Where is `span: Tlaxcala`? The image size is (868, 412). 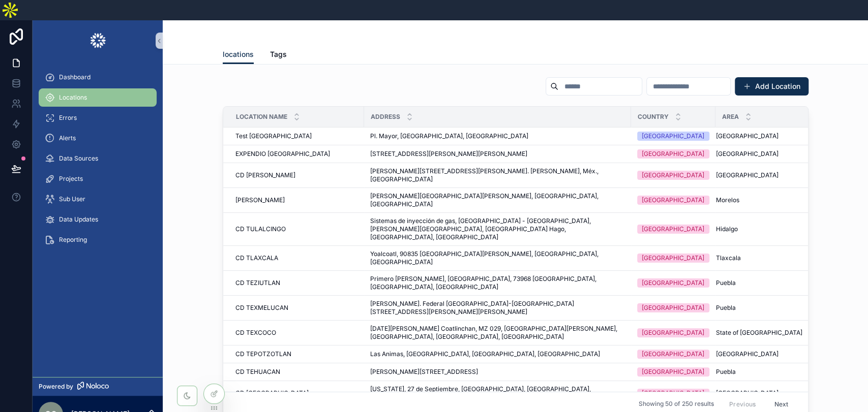 span: Tlaxcala is located at coordinates (728, 258).